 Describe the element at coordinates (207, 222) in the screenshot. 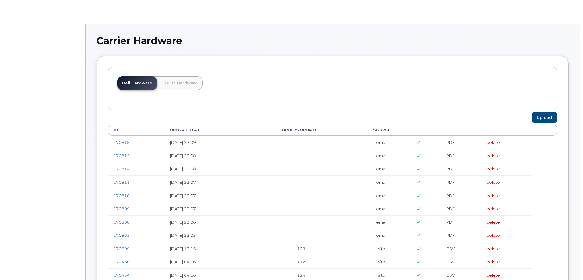

I see `td: 2025-09-15 23:06` at that location.